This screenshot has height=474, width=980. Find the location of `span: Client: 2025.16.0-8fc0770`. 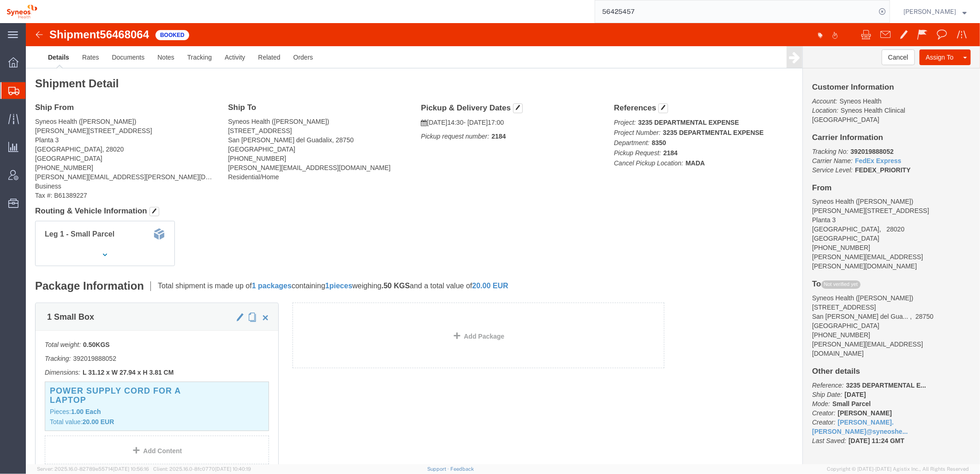

span: Client: 2025.16.0-8fc0770 is located at coordinates (202, 469).